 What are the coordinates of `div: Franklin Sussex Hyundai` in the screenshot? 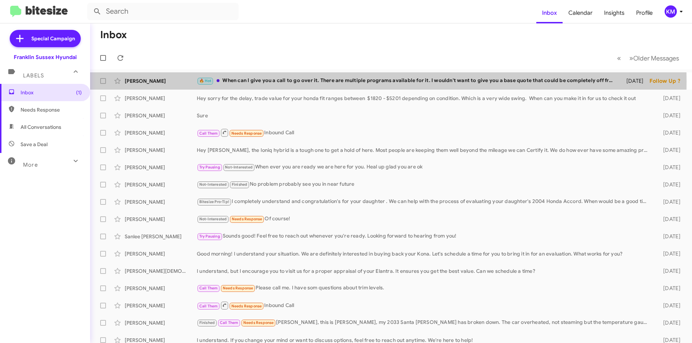 It's located at (45, 57).